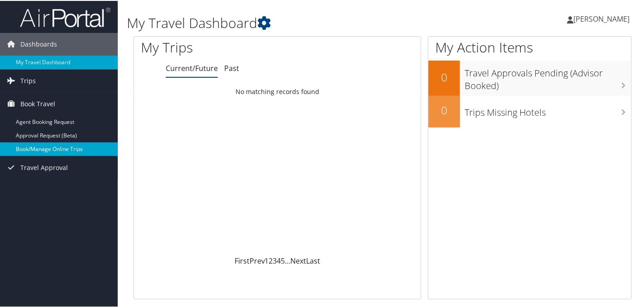  I want to click on a: Past, so click(232, 67).